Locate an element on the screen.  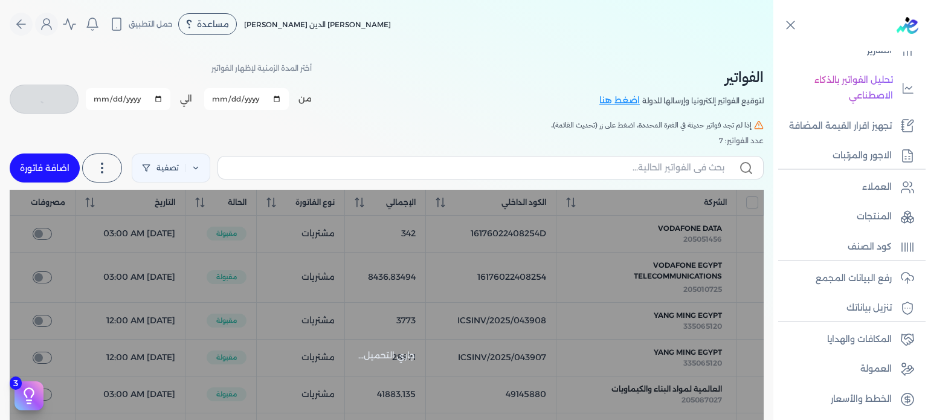
p: العمولة is located at coordinates (876, 369).